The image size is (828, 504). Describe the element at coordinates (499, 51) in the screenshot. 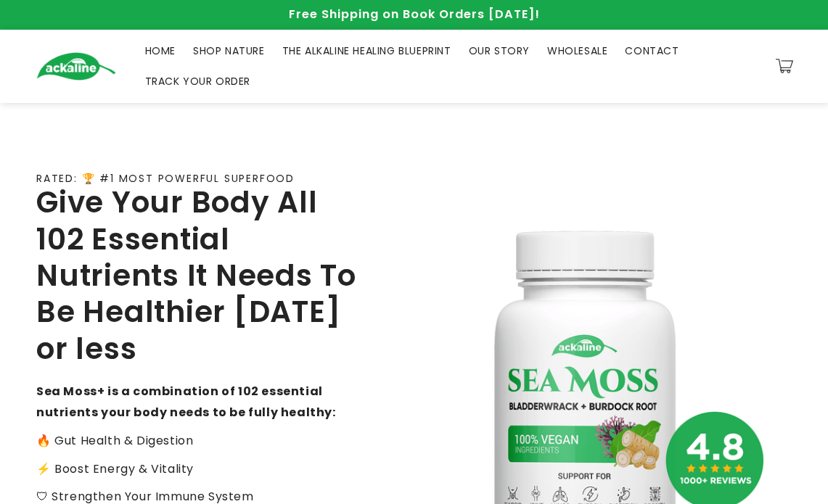

I see `a: OUR STORY` at that location.